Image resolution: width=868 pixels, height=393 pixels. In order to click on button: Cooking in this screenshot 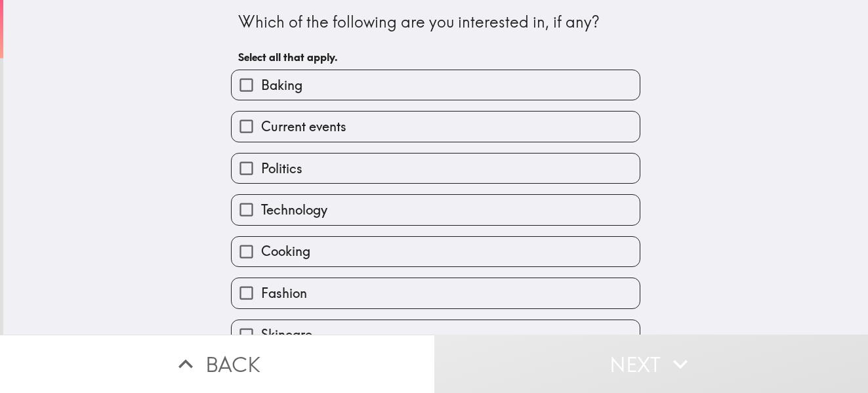, I will do `click(436, 252)`.